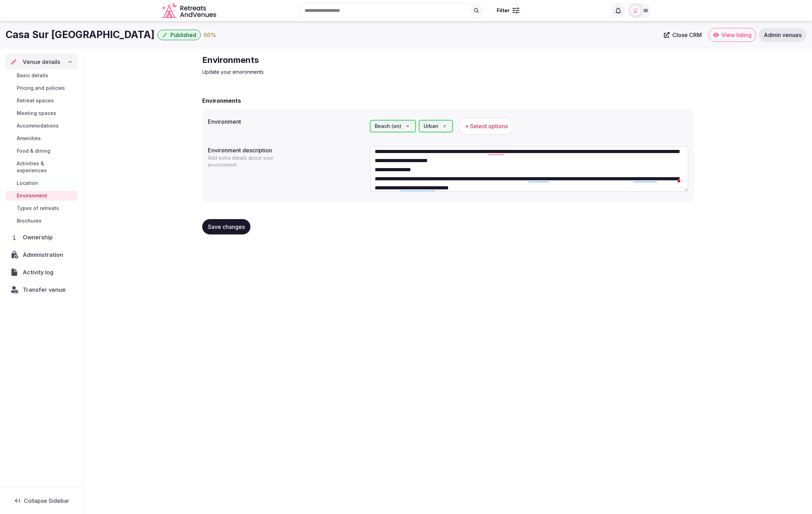 The height and width of the screenshot is (514, 812). Describe the element at coordinates (226, 227) in the screenshot. I see `button: Save changes` at that location.